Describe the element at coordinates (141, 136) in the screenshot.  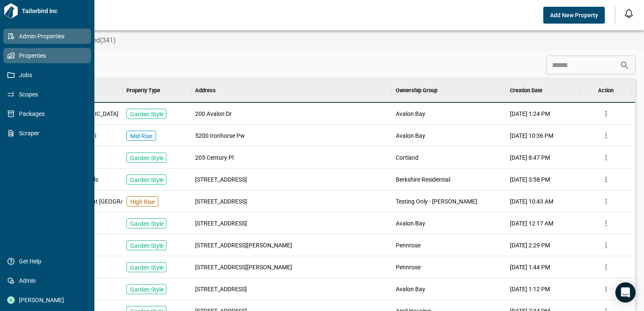
I see `p: Mid Rise` at that location.